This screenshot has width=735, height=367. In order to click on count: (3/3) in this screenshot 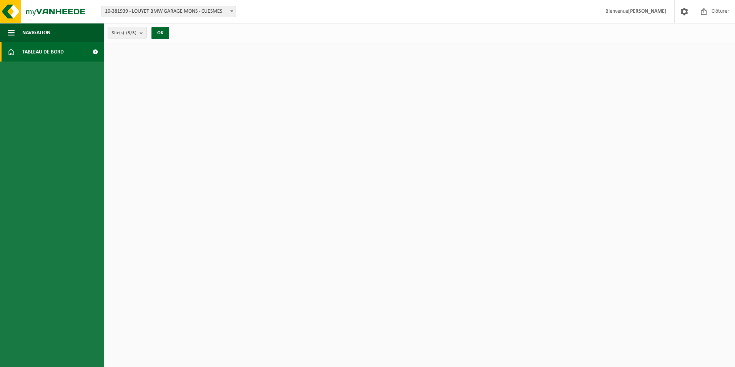, I will do `click(131, 33)`.